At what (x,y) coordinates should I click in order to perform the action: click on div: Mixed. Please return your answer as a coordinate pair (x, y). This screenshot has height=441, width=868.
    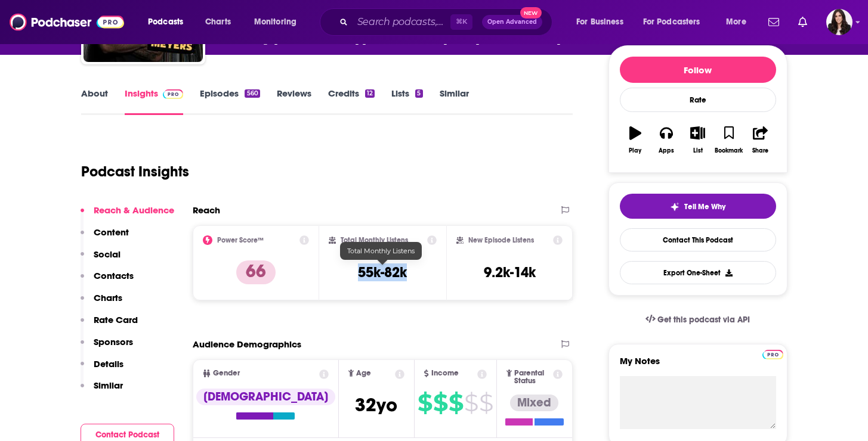
    Looking at the image, I should click on (534, 402).